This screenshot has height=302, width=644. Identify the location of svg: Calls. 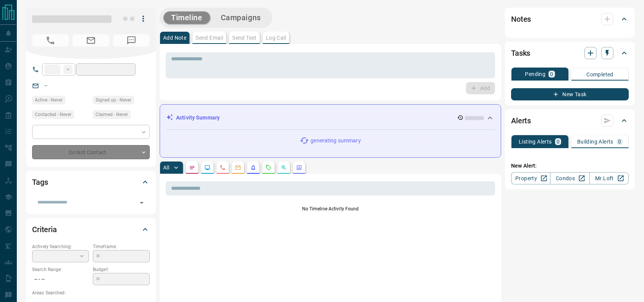
(223, 168).